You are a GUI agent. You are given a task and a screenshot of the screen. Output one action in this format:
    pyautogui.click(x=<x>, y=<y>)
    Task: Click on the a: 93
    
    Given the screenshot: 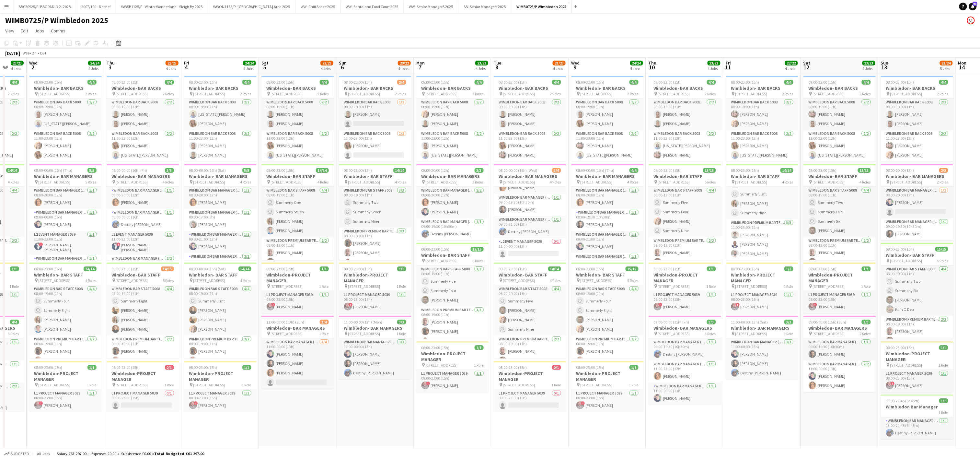 What is the action you would take?
    pyautogui.click(x=973, y=6)
    